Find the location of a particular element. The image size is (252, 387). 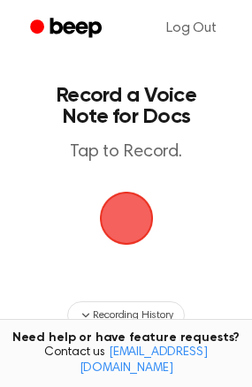

span: Contact us is located at coordinates (125, 361).